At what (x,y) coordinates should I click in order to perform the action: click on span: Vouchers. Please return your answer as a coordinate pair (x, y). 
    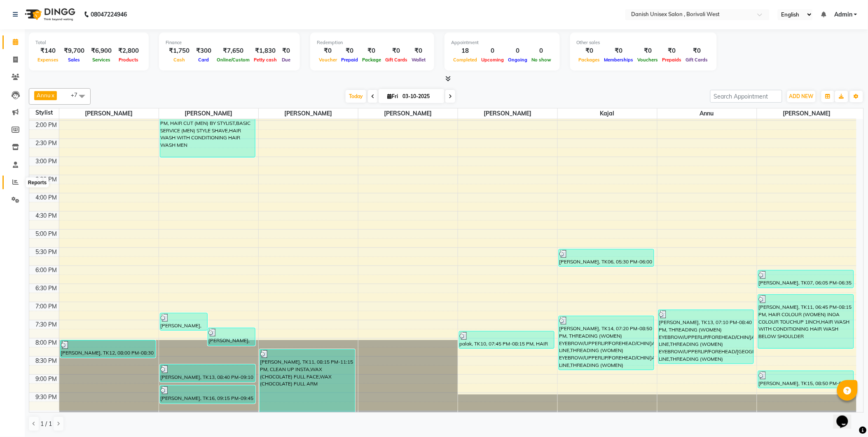
    Looking at the image, I should click on (648, 60).